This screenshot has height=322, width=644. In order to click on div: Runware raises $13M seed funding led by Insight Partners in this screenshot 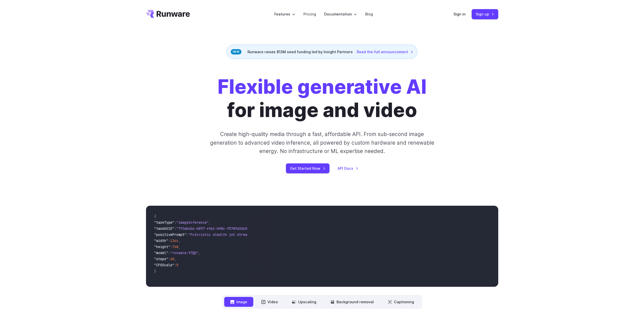, I will do `click(322, 52)`.